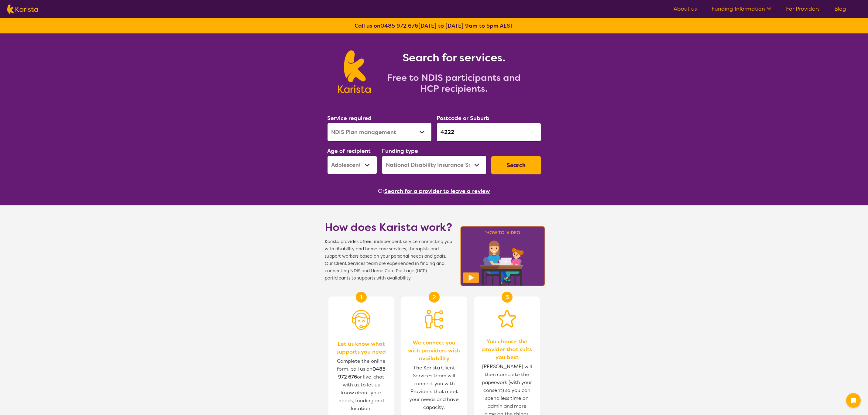 The image size is (868, 415). What do you see at coordinates (362, 320) in the screenshot?
I see `img: Person with headset icon` at bounding box center [362, 320].